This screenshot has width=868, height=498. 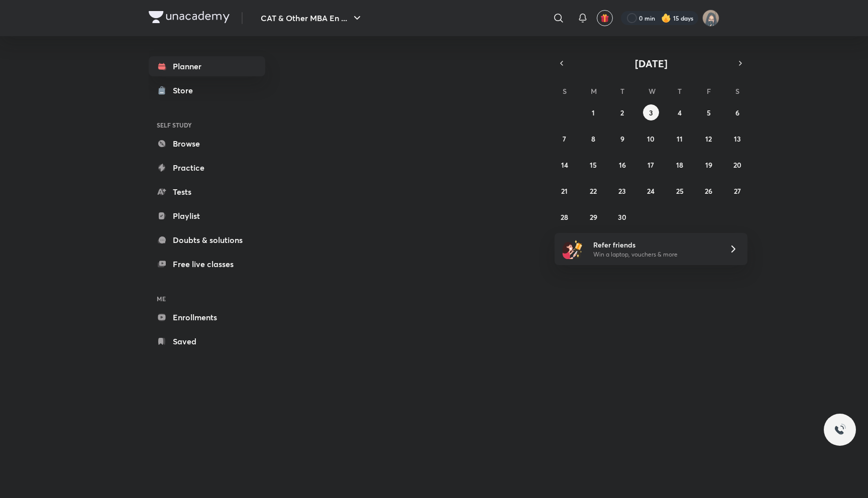 I want to click on abbr: September 26, 2025, so click(x=708, y=191).